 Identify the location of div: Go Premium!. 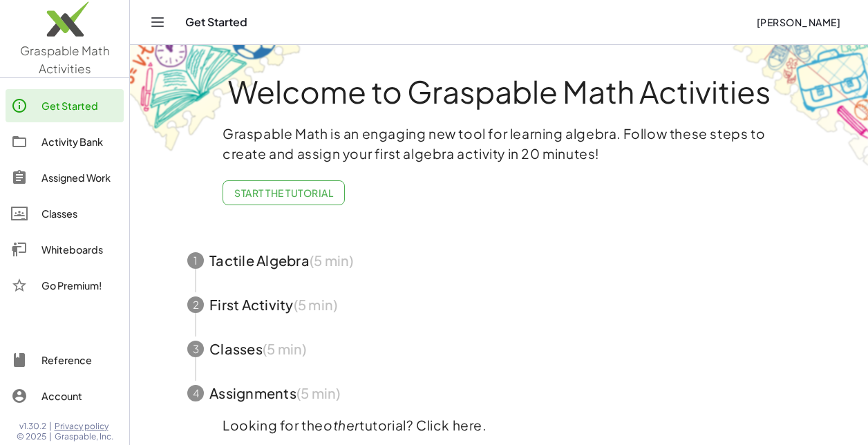
(80, 285).